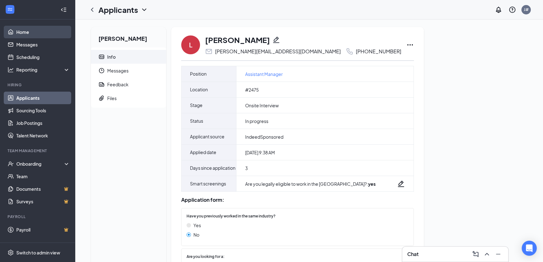 This screenshot has width=543, height=262. What do you see at coordinates (246, 168) in the screenshot?
I see `span: 3` at bounding box center [246, 168].